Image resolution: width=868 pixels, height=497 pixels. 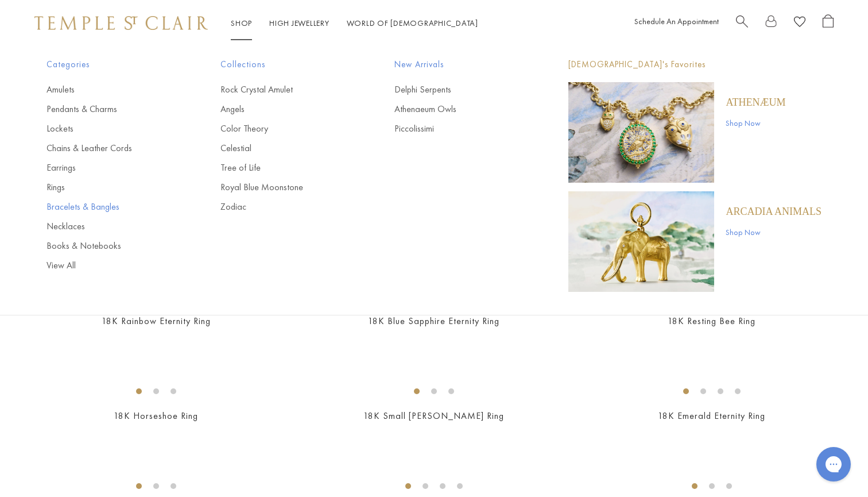 I want to click on a: Bracelets & Bangles, so click(x=110, y=207).